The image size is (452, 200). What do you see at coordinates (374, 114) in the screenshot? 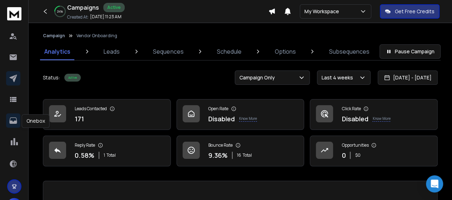
I see `a: Click RateDisabledKnow More` at bounding box center [374, 114].